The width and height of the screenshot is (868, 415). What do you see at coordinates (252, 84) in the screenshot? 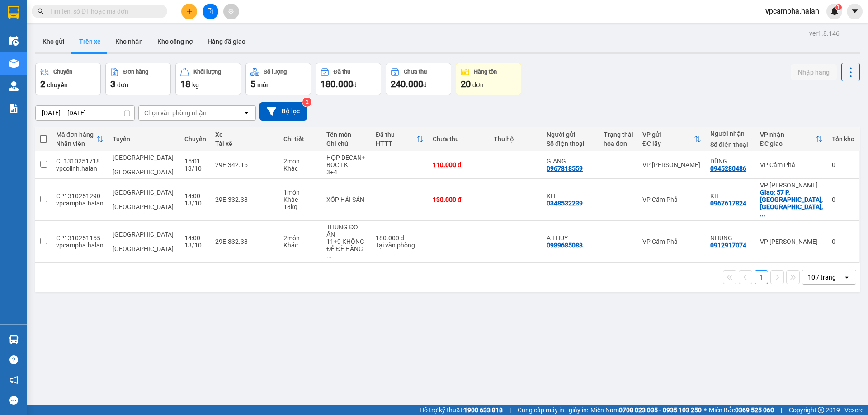
I see `span: 5` at bounding box center [252, 84].